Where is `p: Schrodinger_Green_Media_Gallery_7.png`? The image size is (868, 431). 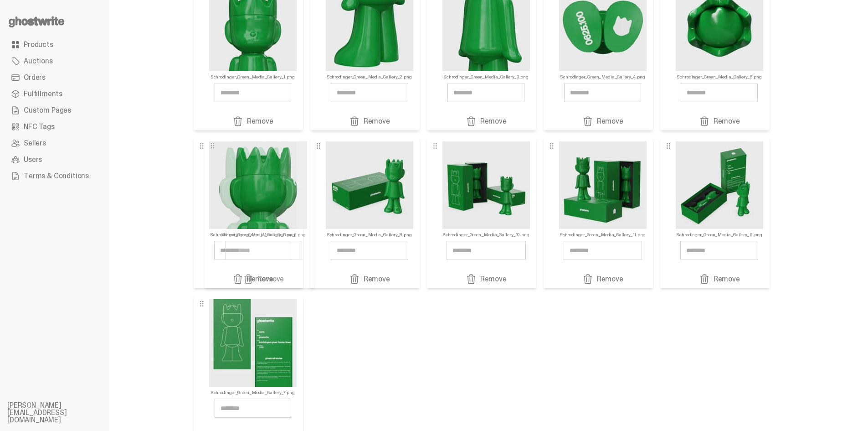
p: Schrodinger_Green_Media_Gallery_7.png is located at coordinates (253, 391).